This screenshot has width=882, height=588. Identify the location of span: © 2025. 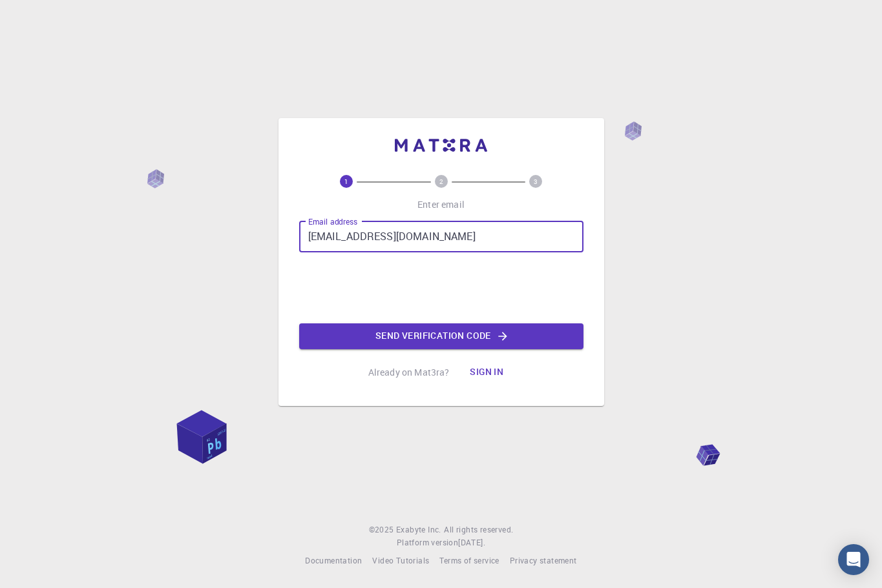
(382, 530).